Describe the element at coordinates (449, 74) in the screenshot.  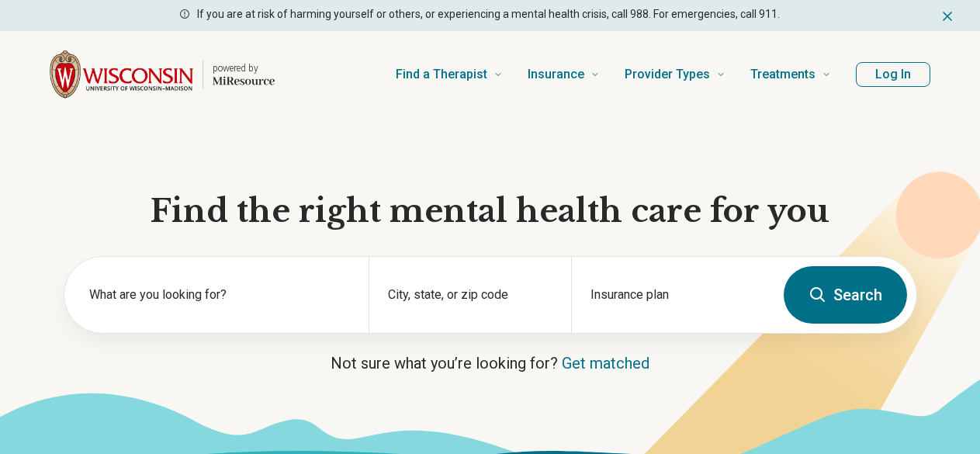
I see `a: Find a Therapist` at that location.